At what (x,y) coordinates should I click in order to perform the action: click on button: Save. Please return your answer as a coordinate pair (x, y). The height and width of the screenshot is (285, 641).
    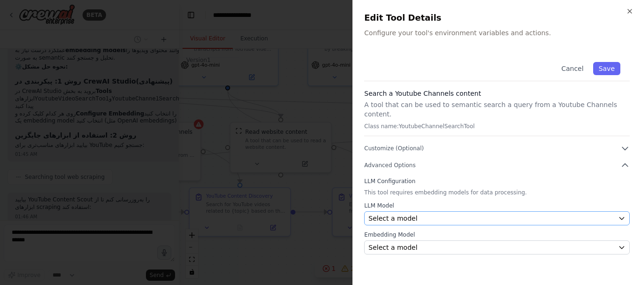
    Looking at the image, I should click on (607, 69).